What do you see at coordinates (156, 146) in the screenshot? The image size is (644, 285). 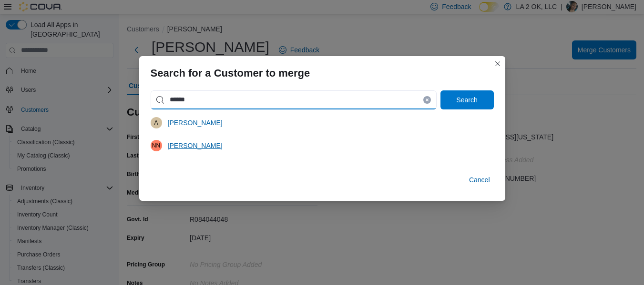 I see `div: Nickolaus Nathaniel` at bounding box center [156, 146].